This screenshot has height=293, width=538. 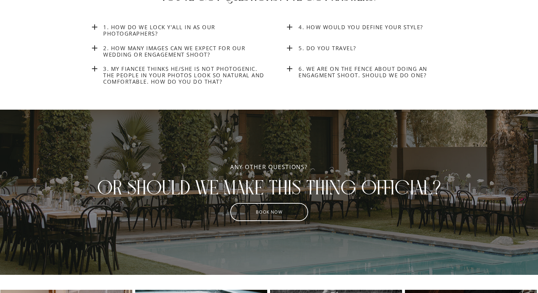 What do you see at coordinates (269, 184) in the screenshot?
I see `a: or should we make this thing official?` at bounding box center [269, 184].